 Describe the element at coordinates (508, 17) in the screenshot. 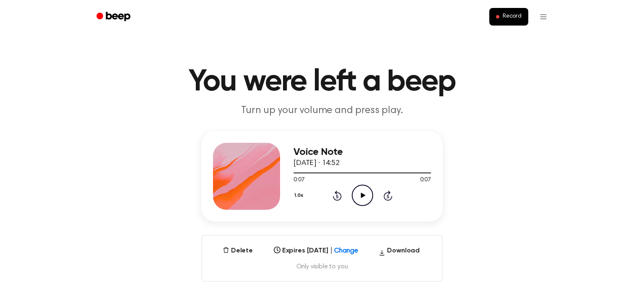

I see `button: Record` at that location.